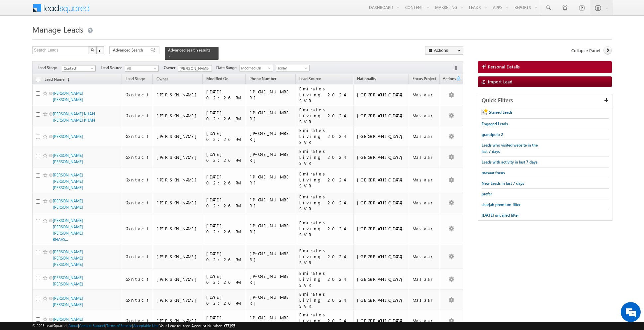 This screenshot has width=644, height=330. I want to click on a: Contact, so click(79, 68).